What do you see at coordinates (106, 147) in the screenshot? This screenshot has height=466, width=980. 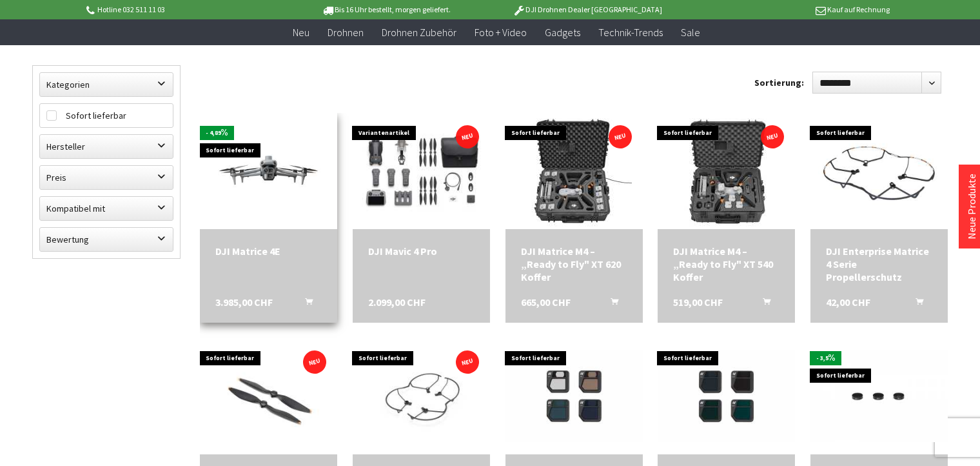 I see `label: Hersteller` at bounding box center [106, 147].